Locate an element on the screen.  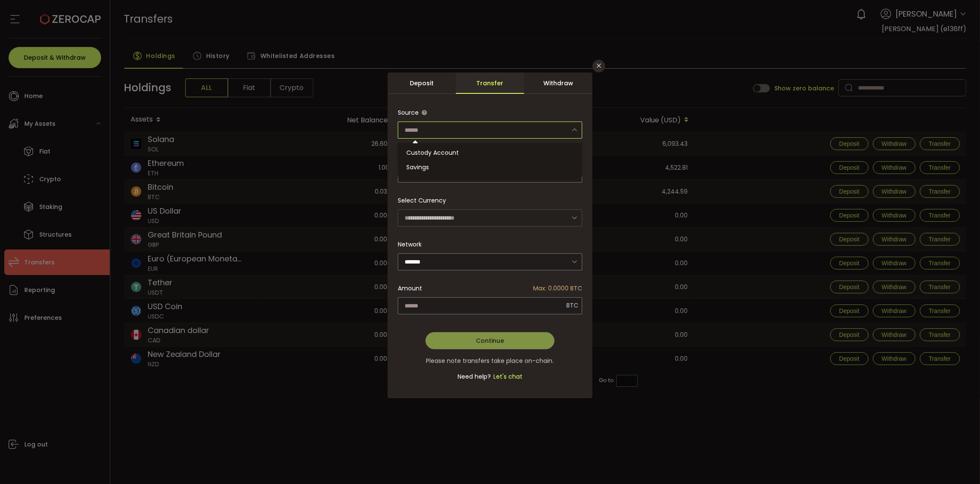
span: Amount is located at coordinates (410, 288).